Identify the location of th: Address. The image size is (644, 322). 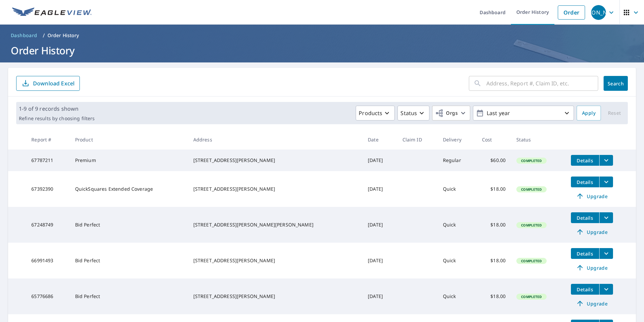
(275, 139).